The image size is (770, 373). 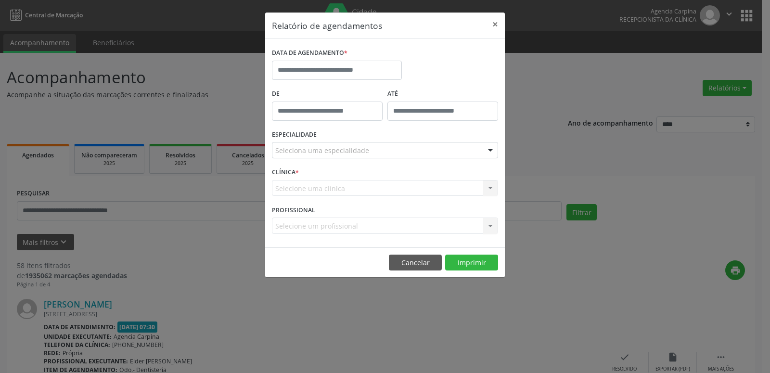 What do you see at coordinates (285, 172) in the screenshot?
I see `label: CLÍNICA` at bounding box center [285, 172].